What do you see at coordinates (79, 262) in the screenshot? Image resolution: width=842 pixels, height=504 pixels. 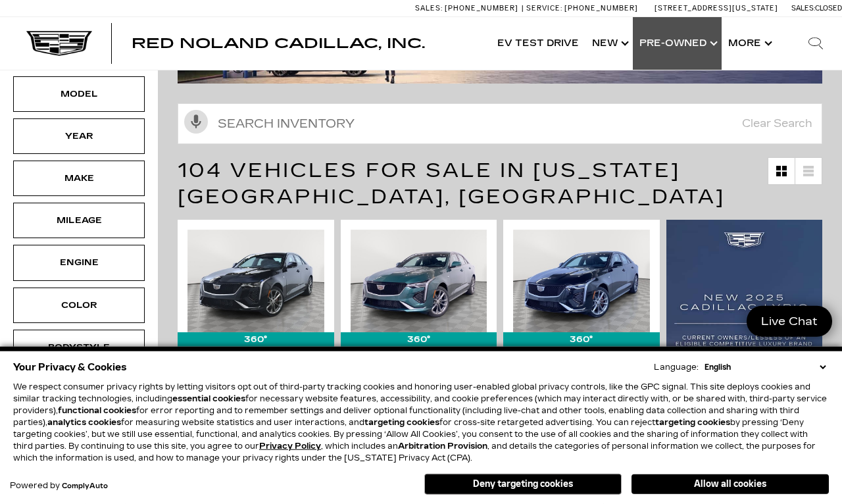 I see `div: EngineEngine` at bounding box center [79, 262].